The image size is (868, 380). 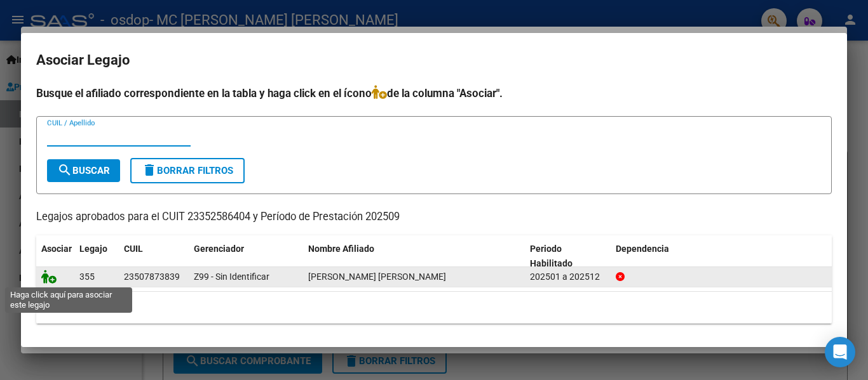 What do you see at coordinates (56, 249) in the screenshot?
I see `span: Asociar` at bounding box center [56, 249].